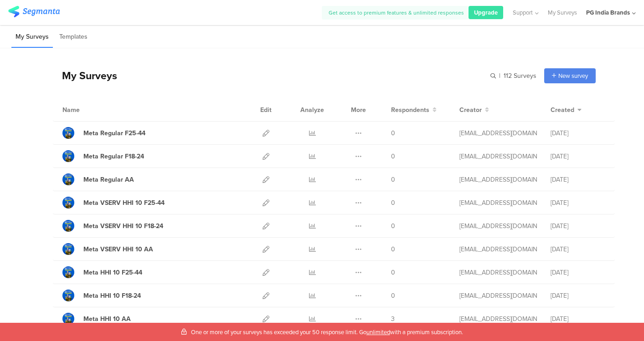 The width and height of the screenshot is (644, 341). What do you see at coordinates (74, 37) in the screenshot?
I see `li: Templates` at bounding box center [74, 37].